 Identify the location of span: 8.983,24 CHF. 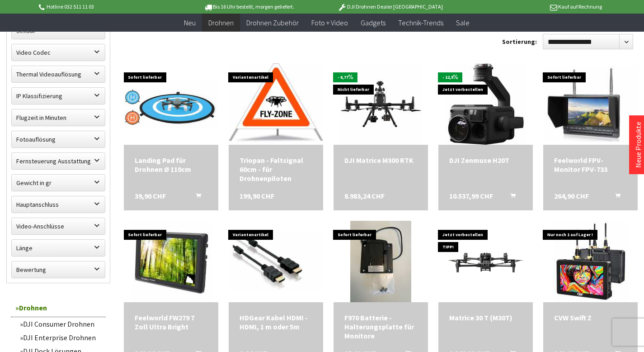
(364, 195).